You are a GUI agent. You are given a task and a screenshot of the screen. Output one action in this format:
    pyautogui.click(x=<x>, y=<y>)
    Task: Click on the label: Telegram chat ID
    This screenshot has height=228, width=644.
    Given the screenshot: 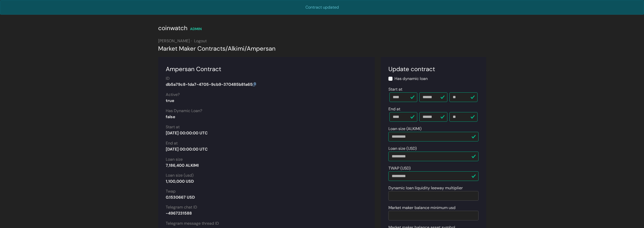 What is the action you would take?
    pyautogui.click(x=181, y=207)
    